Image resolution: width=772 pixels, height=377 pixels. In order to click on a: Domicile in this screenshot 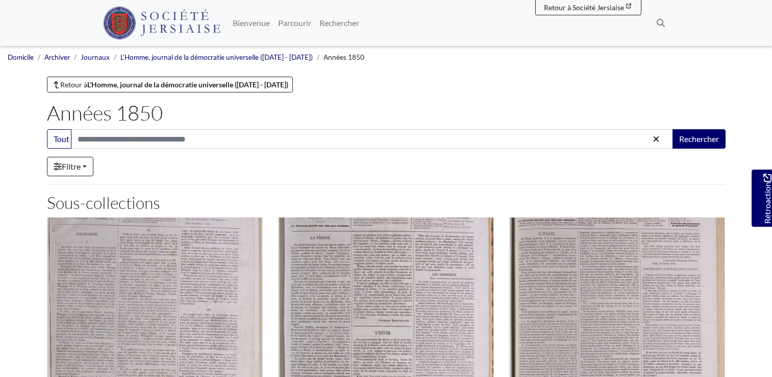, I will do `click(20, 57)`.